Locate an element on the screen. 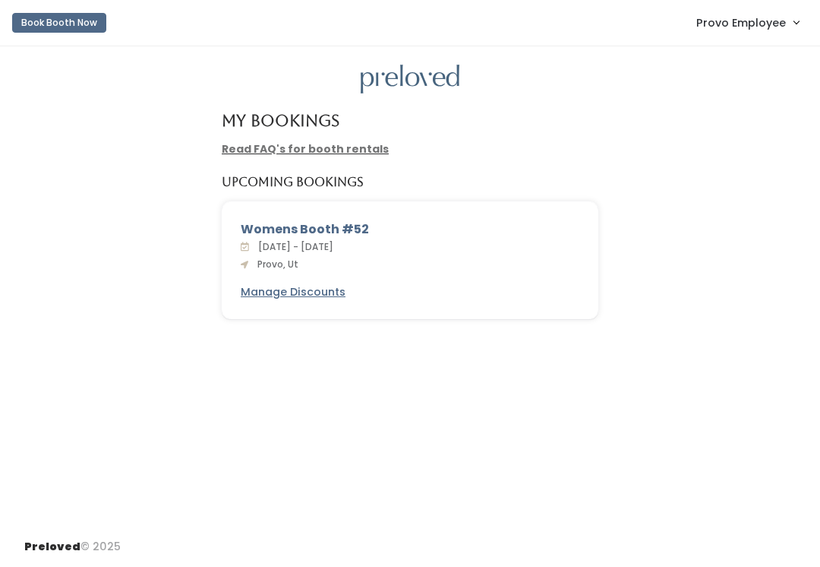 This screenshot has width=820, height=567. a: Provo Employee is located at coordinates (747, 22).